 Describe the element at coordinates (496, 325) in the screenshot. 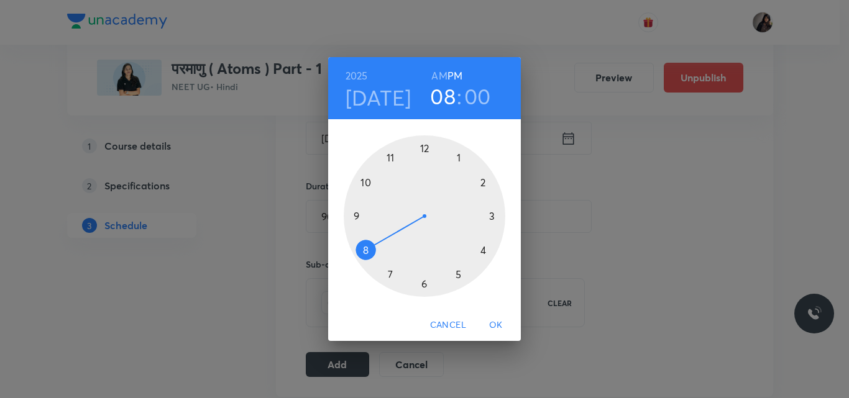

I see `button: OK` at that location.